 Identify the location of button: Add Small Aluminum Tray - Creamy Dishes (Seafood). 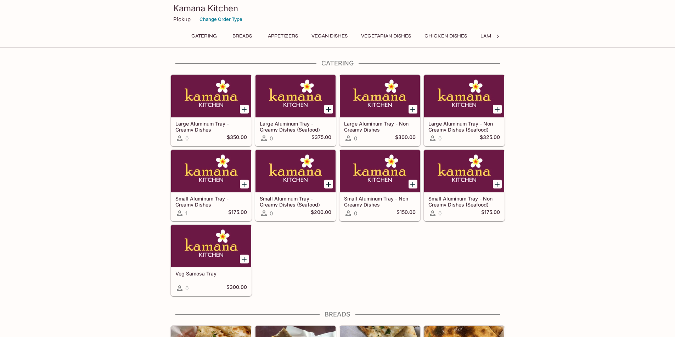
(328, 184).